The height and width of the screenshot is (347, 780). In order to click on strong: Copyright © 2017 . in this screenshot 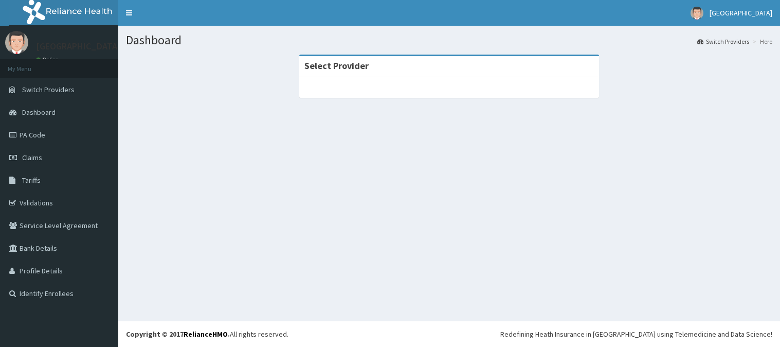, I will do `click(178, 334)`.